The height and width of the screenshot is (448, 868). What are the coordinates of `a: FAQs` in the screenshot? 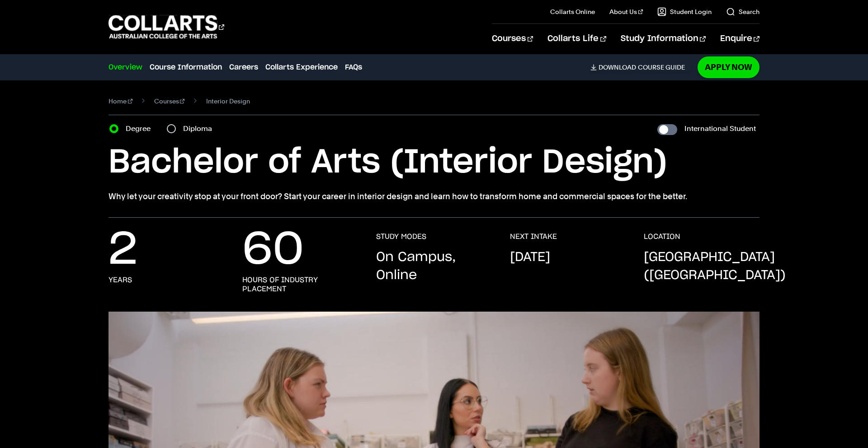 It's located at (354, 68).